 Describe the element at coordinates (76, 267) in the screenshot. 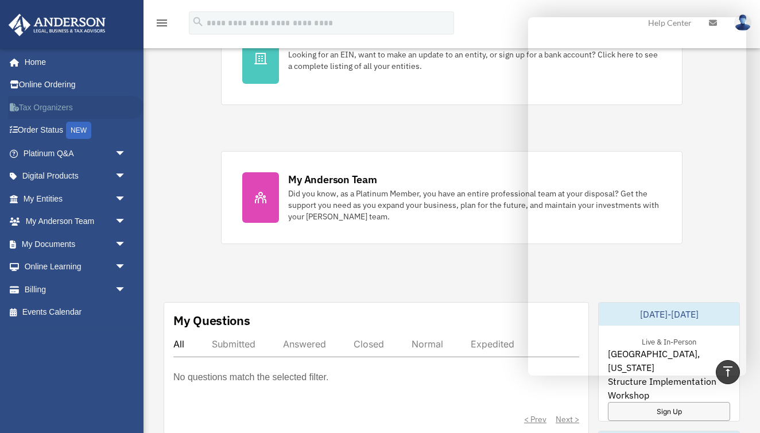

I see `a: Online Learningarrow_drop_down` at that location.